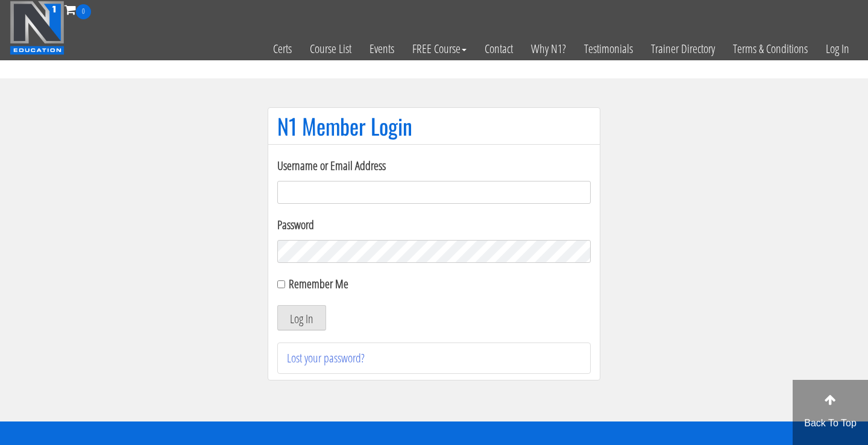 This screenshot has height=445, width=868. Describe the element at coordinates (330, 49) in the screenshot. I see `a: Course List` at that location.